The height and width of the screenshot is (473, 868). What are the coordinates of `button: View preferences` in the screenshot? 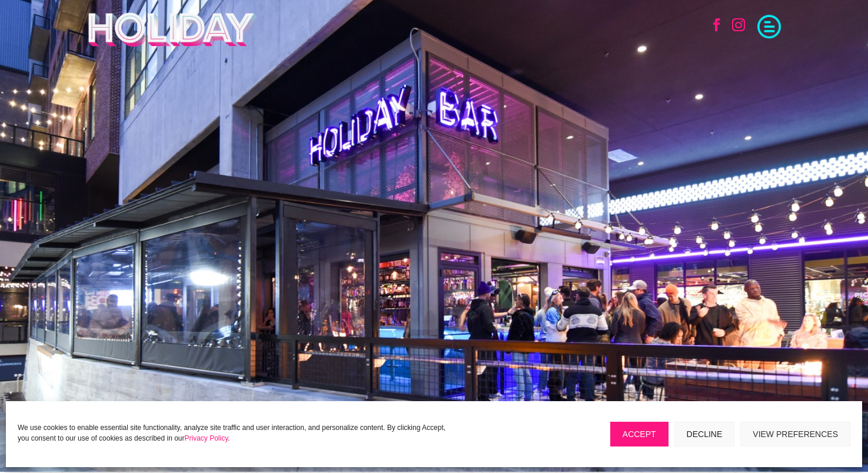 It's located at (795, 434).